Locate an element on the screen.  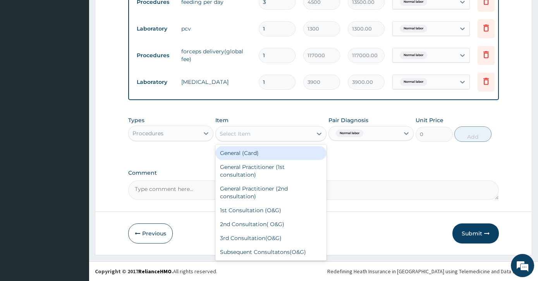
div: Procedures is located at coordinates (148, 134).